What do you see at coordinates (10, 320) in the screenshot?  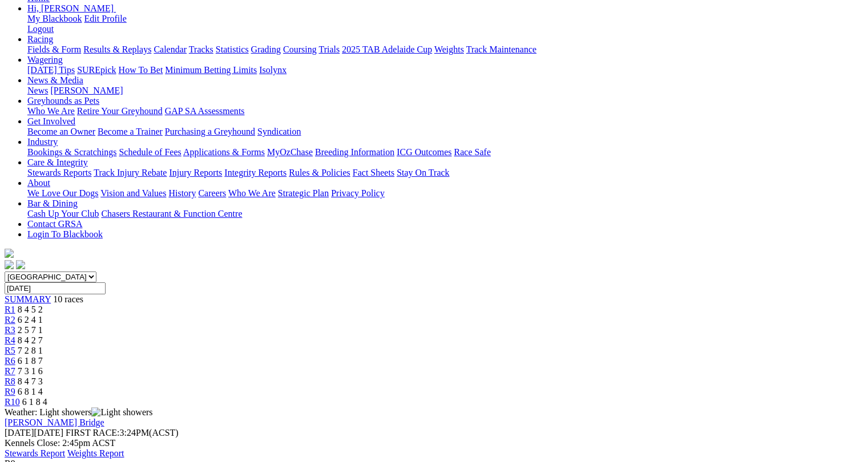 I see `span: R2` at bounding box center [10, 320].